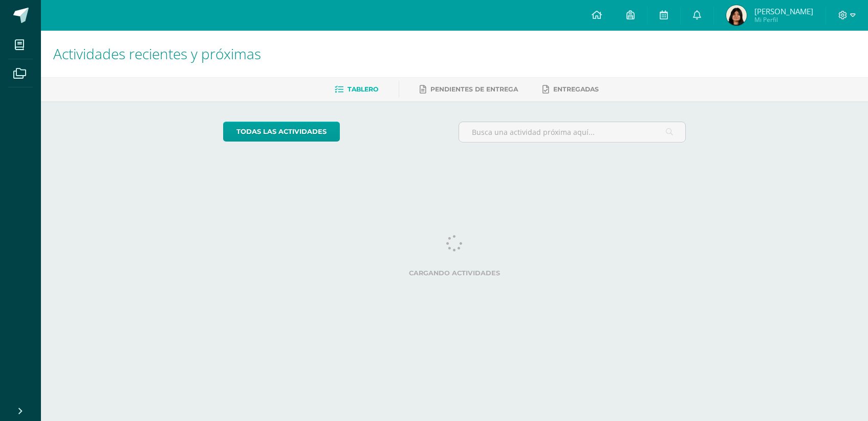 The image size is (868, 421). I want to click on input: Busca una actividad próxima aquí..., so click(572, 132).